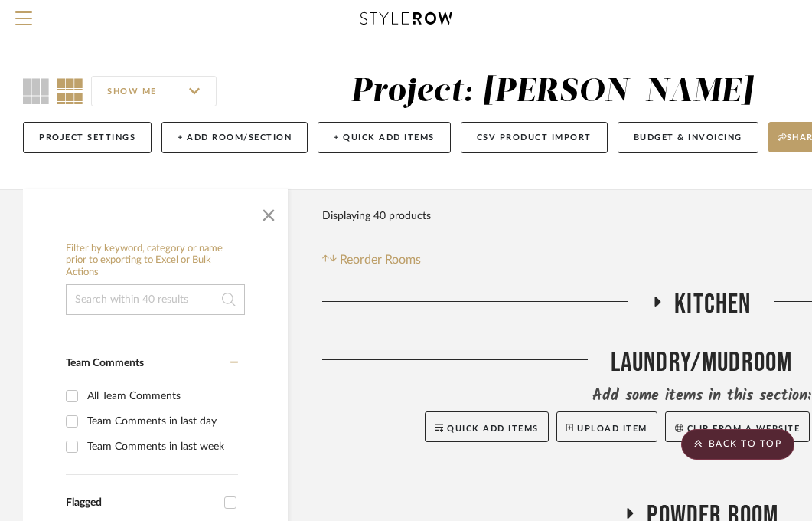 This screenshot has width=812, height=521. I want to click on input: Search within 40 results, so click(156, 299).